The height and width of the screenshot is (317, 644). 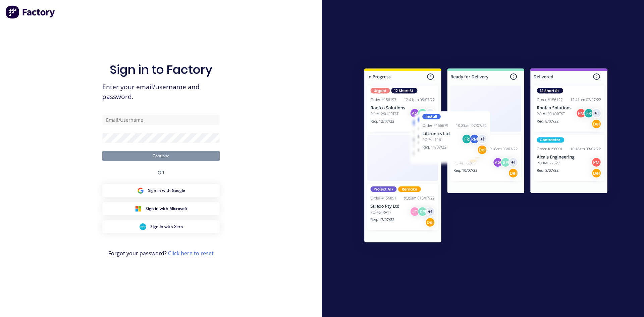 I want to click on img: Google Sign in, so click(x=141, y=190).